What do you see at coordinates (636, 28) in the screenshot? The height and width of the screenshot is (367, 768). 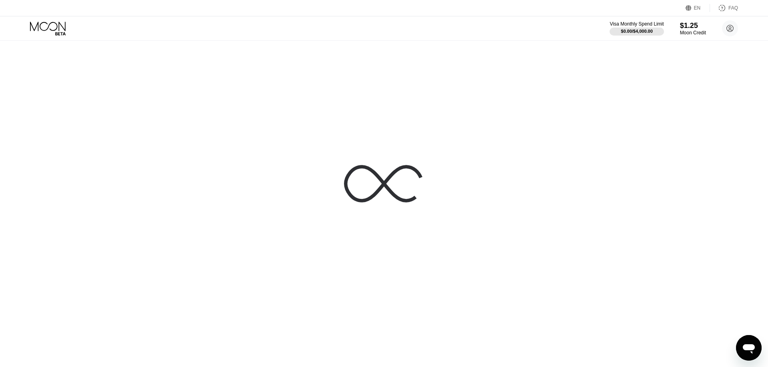 I see `div: Visa Monthly Spend Limit$0.00/$4,000.00` at bounding box center [636, 28].